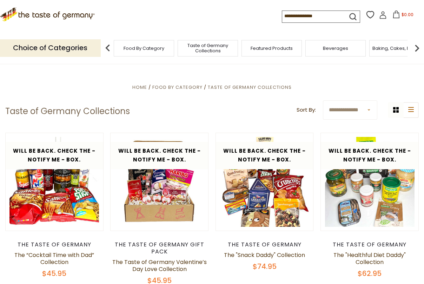 This screenshot has height=284, width=424. Describe the element at coordinates (159, 182) in the screenshot. I see `img: The Taste of Germany Valentine’s Day Love Collection` at that location.